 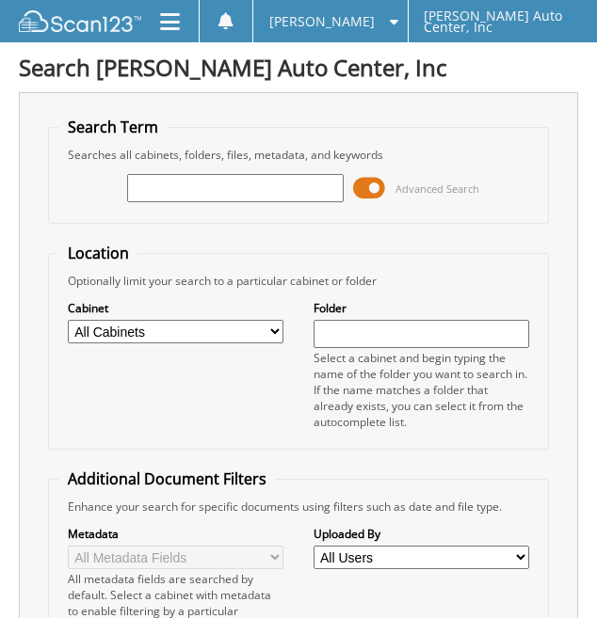 I want to click on legend: Location, so click(x=98, y=253).